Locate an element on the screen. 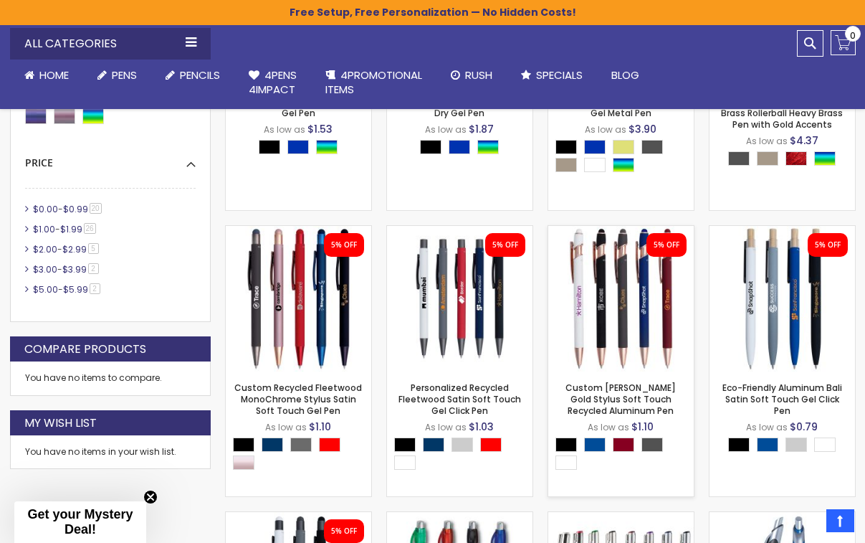 The image size is (865, 543). strong: Compare Products is located at coordinates (85, 349).